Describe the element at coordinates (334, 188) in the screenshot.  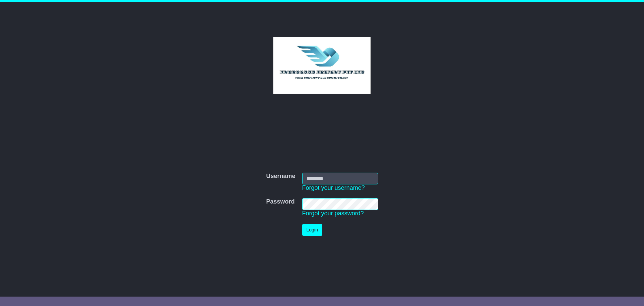
I see `a: Forgot your username?` at that location.